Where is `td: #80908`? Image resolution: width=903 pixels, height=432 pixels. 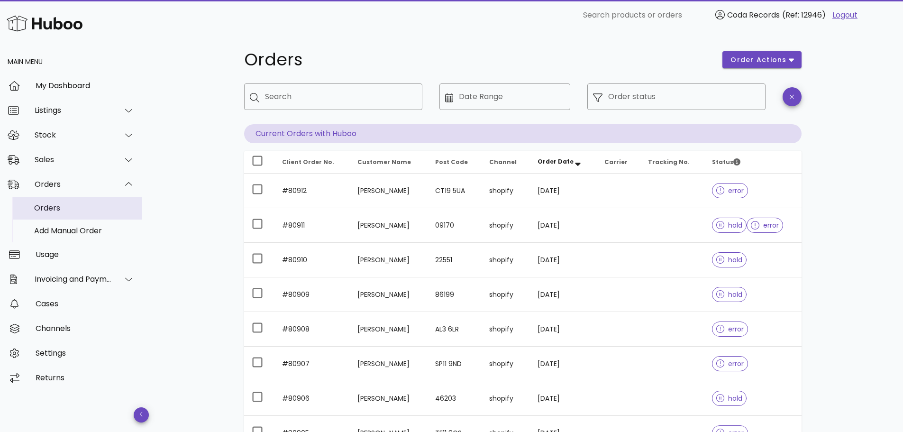
td: #80908 is located at coordinates (312, 329).